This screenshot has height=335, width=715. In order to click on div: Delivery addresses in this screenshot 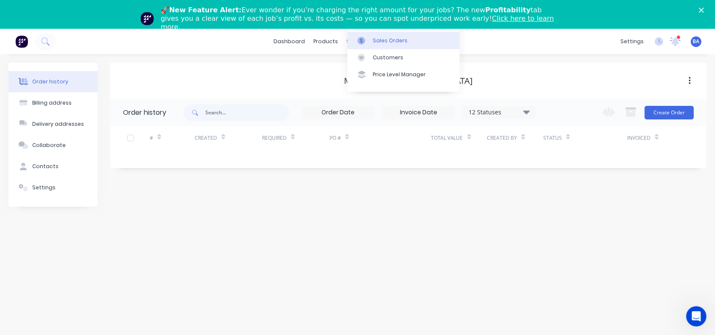, I will do `click(58, 124)`.